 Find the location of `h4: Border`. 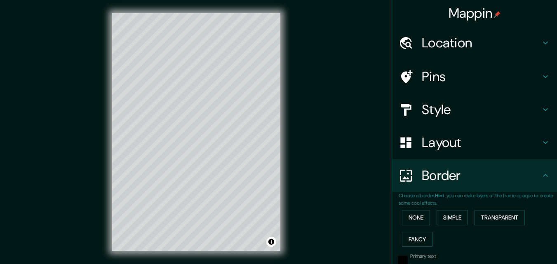

h4: Border is located at coordinates (481, 176).